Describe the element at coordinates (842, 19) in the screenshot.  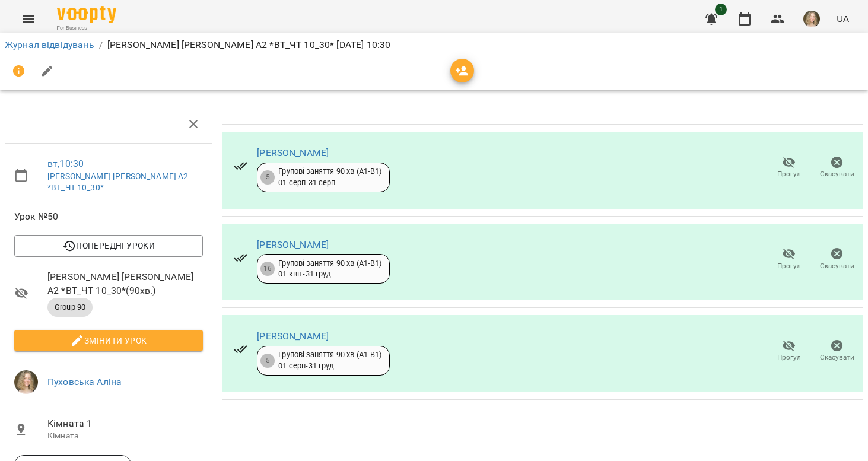
I see `span: UA` at that location.